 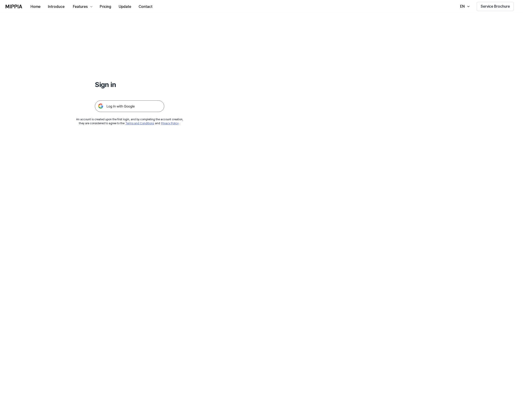 What do you see at coordinates (463, 6) in the screenshot?
I see `div: EN` at bounding box center [463, 6].